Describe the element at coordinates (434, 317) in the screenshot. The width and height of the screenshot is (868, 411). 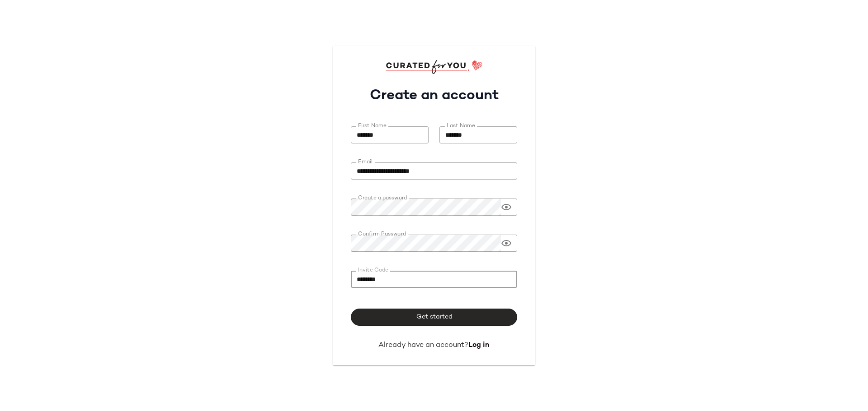
I see `span: Get started` at that location.